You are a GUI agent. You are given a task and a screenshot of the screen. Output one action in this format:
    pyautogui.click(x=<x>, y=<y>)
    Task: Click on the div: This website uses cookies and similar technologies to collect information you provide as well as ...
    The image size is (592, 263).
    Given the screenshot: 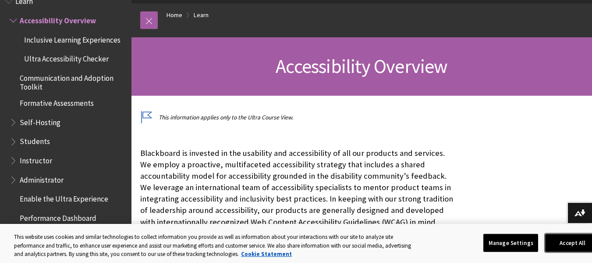 What is the action you would take?
    pyautogui.click(x=214, y=245)
    